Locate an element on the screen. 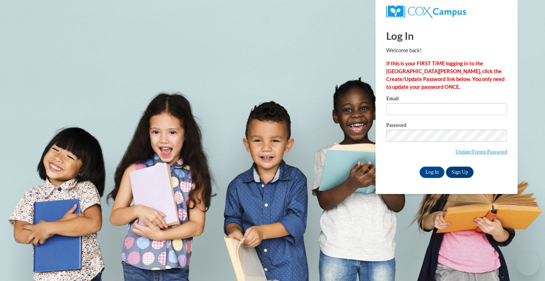  a: Sign Up is located at coordinates (459, 172).